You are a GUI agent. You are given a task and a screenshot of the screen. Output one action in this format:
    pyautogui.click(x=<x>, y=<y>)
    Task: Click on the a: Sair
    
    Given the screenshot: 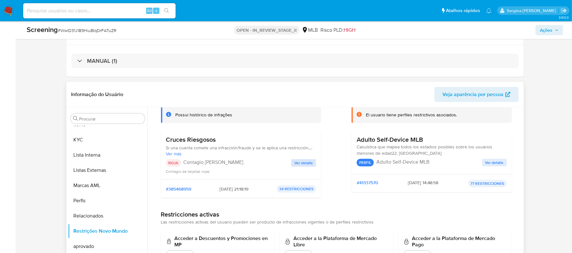 What is the action you would take?
    pyautogui.click(x=563, y=10)
    